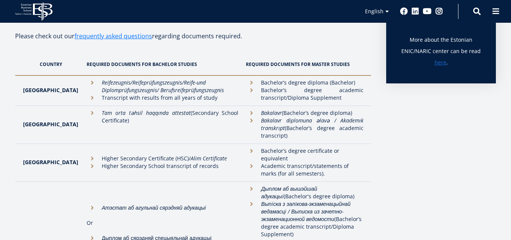 The height and width of the screenshot is (240, 511). Describe the element at coordinates (305, 170) in the screenshot. I see `li: Academic transcript/statements of marks (for all semesters).` at that location.